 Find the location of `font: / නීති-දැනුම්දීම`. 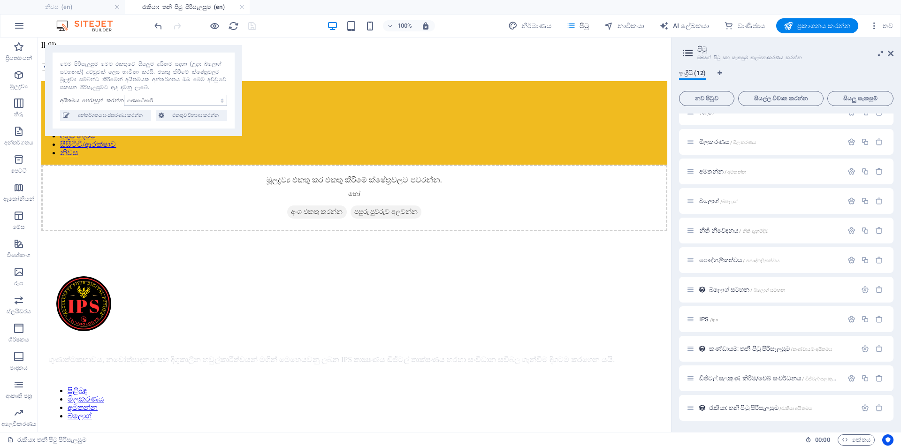

font: / නීති-දැනුම්දීම is located at coordinates (753, 231).